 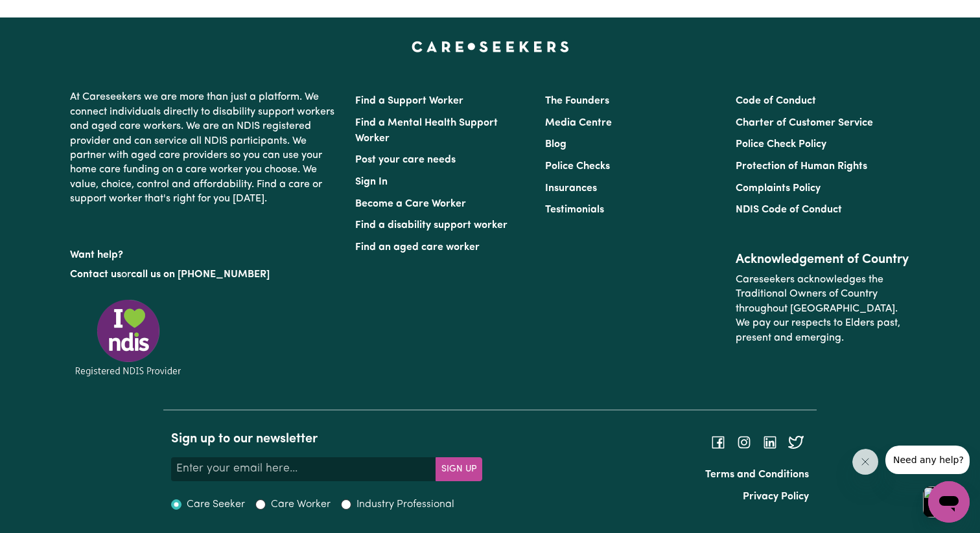 I want to click on a: Become a Care Worker, so click(x=410, y=204).